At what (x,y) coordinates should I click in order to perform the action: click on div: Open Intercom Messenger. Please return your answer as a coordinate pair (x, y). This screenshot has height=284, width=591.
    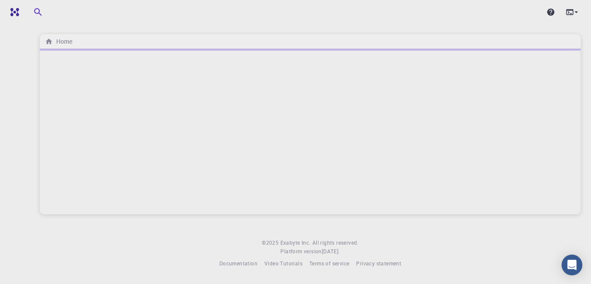
    Looking at the image, I should click on (572, 265).